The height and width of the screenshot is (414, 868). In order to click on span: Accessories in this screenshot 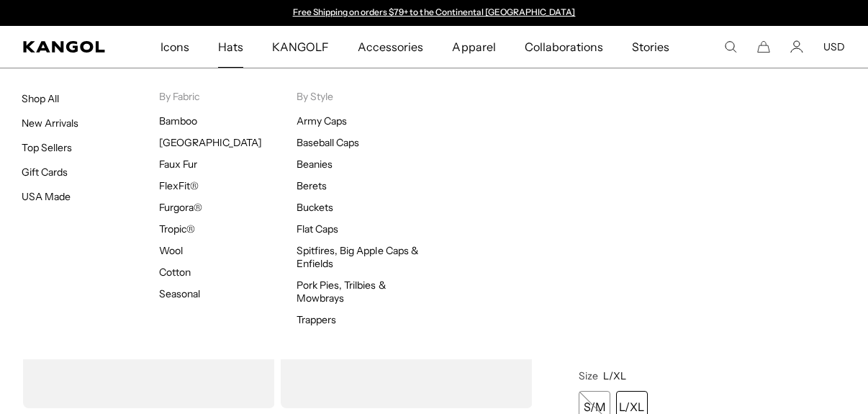, I will do `click(390, 46)`.